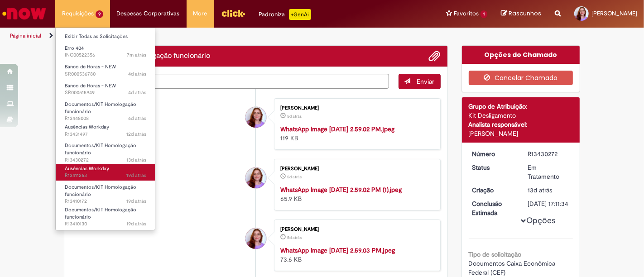 This screenshot has width=644, height=277. Describe the element at coordinates (136, 223) in the screenshot. I see `time: 13/08/2025 15:01:10` at that location.